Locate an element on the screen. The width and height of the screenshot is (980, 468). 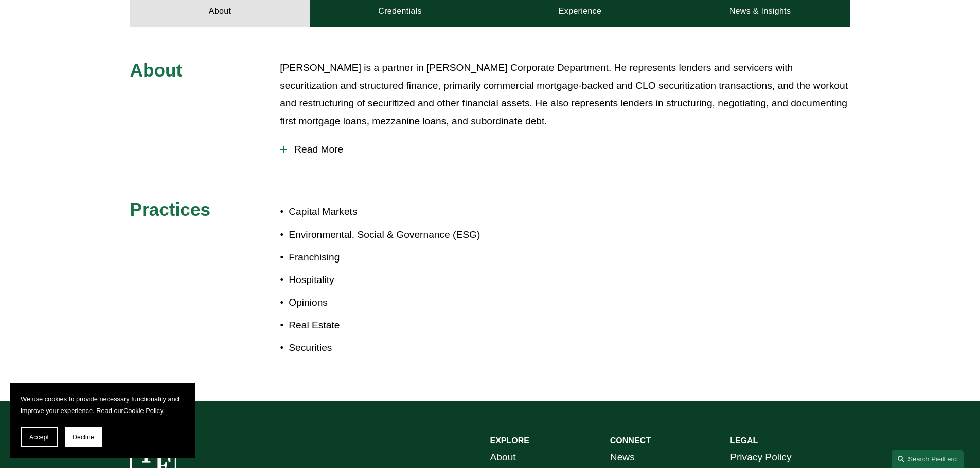
p: Real Estate is located at coordinates (389, 325).